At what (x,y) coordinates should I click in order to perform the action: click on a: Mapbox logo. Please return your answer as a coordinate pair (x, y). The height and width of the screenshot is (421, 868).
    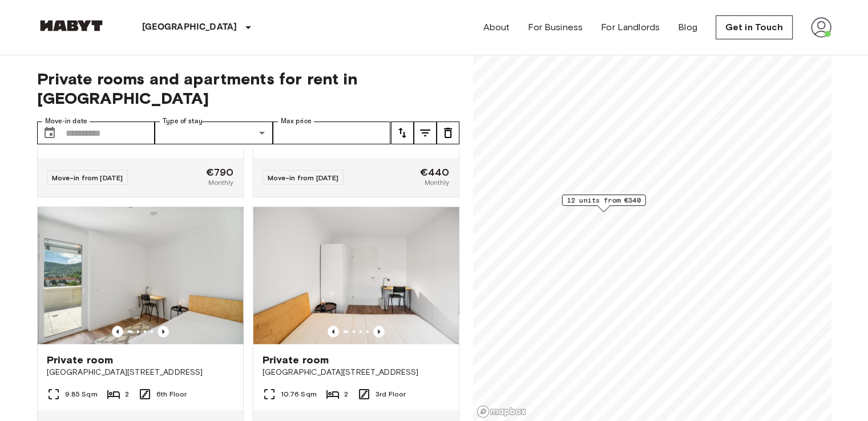
    Looking at the image, I should click on (502, 411).